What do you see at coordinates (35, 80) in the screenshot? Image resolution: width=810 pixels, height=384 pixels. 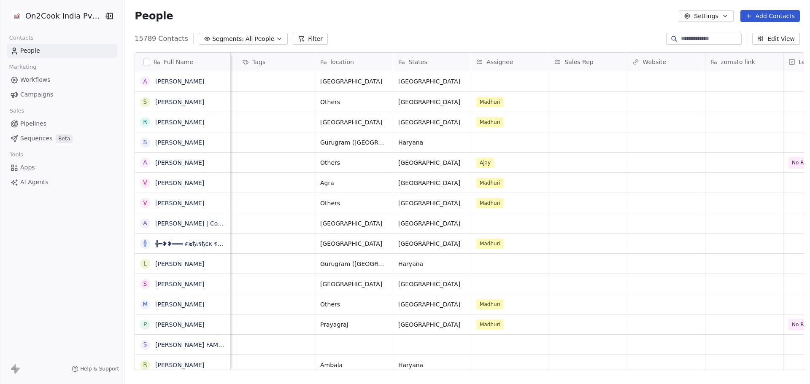 I see `span: Workflows` at bounding box center [35, 80].